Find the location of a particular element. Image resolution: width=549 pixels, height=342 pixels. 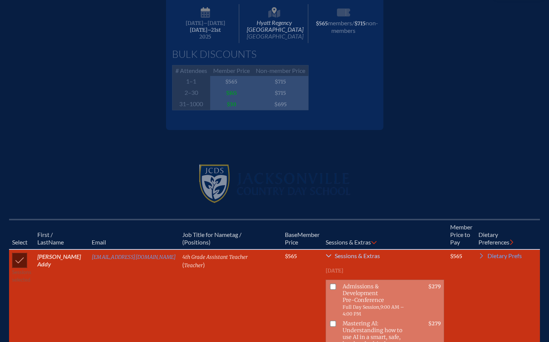

th: Diet is located at coordinates (505, 234).